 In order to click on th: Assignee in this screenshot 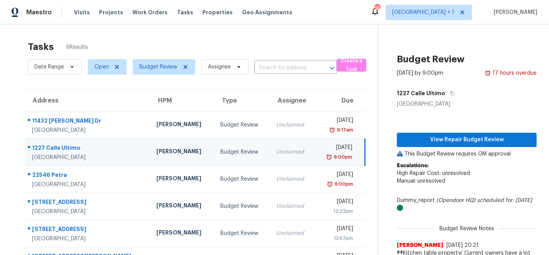, I will do `click(292, 101)`.